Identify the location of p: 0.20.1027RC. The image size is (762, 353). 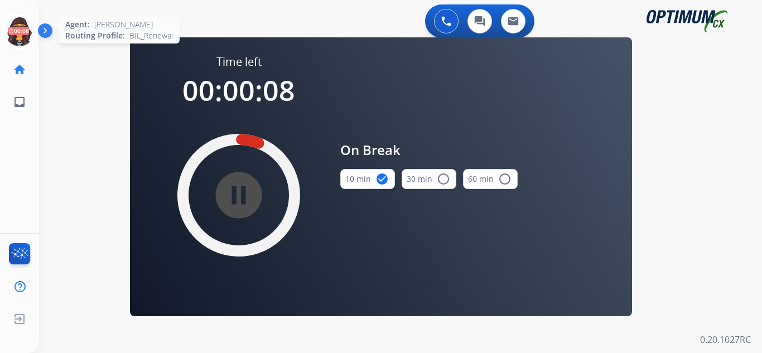
(725, 340).